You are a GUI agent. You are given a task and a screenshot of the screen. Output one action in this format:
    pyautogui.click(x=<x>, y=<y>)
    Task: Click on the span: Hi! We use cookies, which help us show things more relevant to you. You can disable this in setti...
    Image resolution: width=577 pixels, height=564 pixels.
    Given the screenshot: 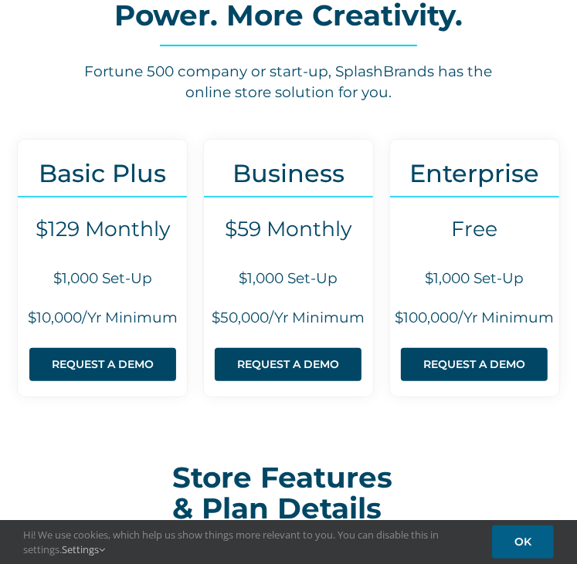 What is the action you would take?
    pyautogui.click(x=245, y=542)
    